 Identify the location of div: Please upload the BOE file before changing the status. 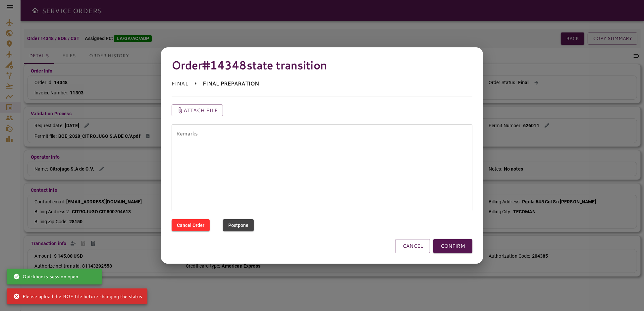
(78, 296).